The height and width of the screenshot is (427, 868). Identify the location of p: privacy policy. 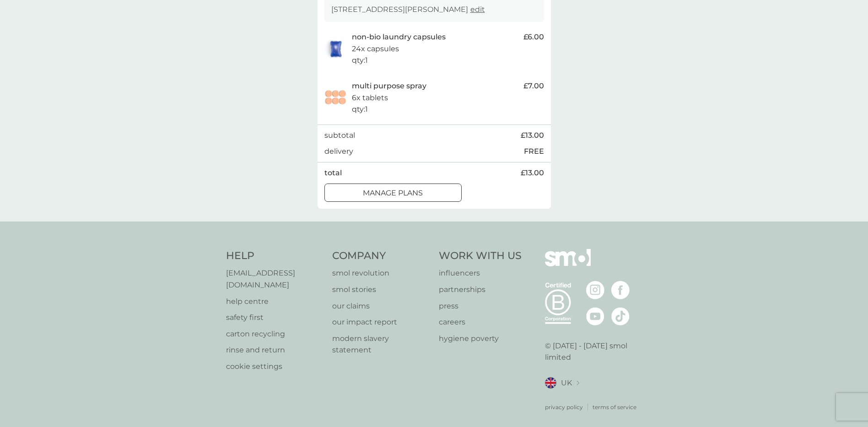
(564, 407).